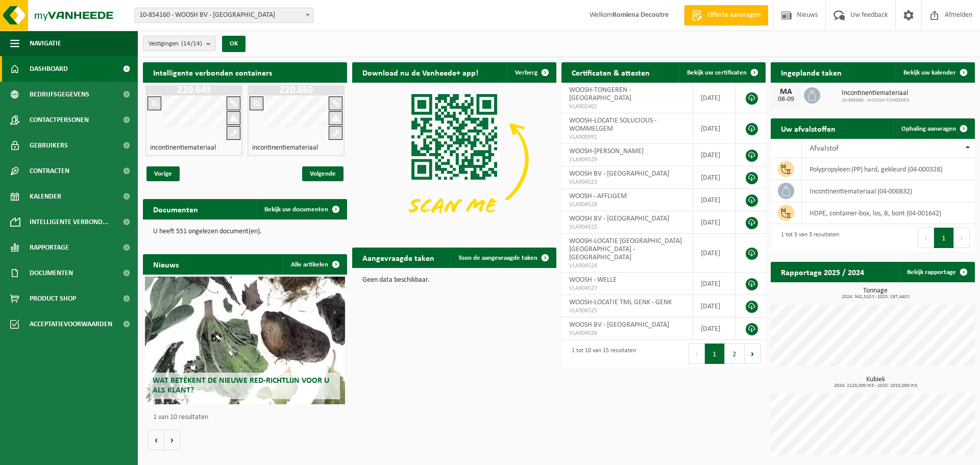 This screenshot has height=465, width=980. What do you see at coordinates (301, 209) in the screenshot?
I see `a: Bekijk uw documenten` at bounding box center [301, 209].